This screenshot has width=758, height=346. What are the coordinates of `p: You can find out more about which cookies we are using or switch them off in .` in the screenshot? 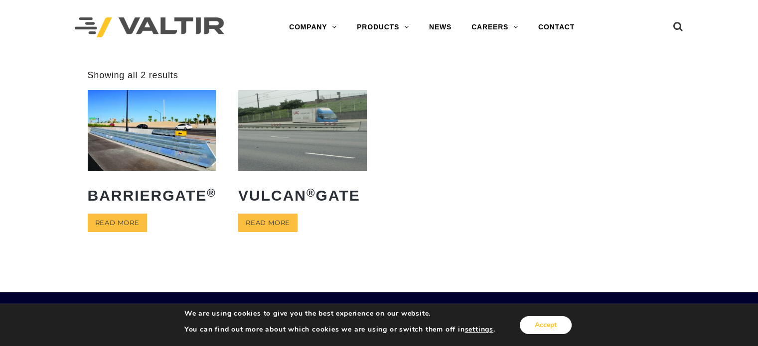 It's located at (340, 330).